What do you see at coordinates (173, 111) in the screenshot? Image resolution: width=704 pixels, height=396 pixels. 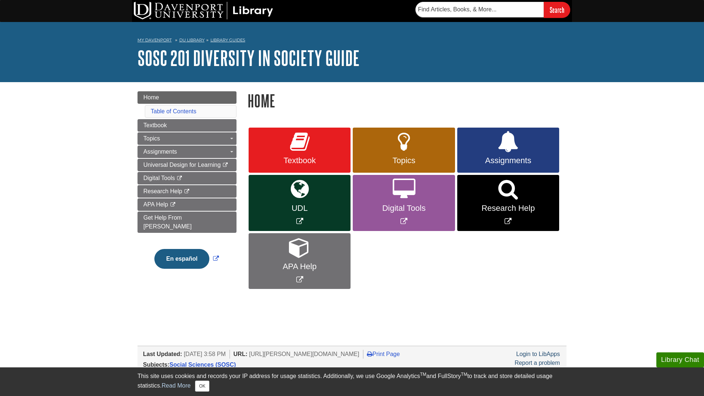 I see `a: Table of Contents` at bounding box center [173, 111].